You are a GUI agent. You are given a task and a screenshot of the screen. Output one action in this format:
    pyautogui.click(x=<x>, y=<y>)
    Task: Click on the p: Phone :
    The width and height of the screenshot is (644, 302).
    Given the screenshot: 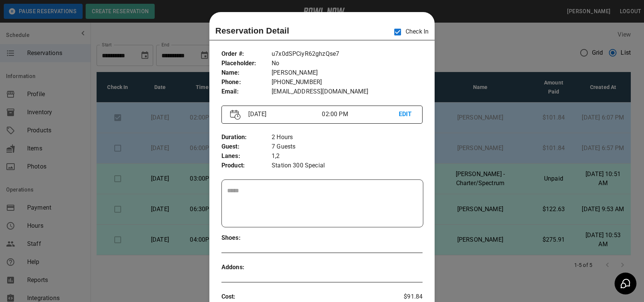 What is the action you would take?
    pyautogui.click(x=246, y=82)
    